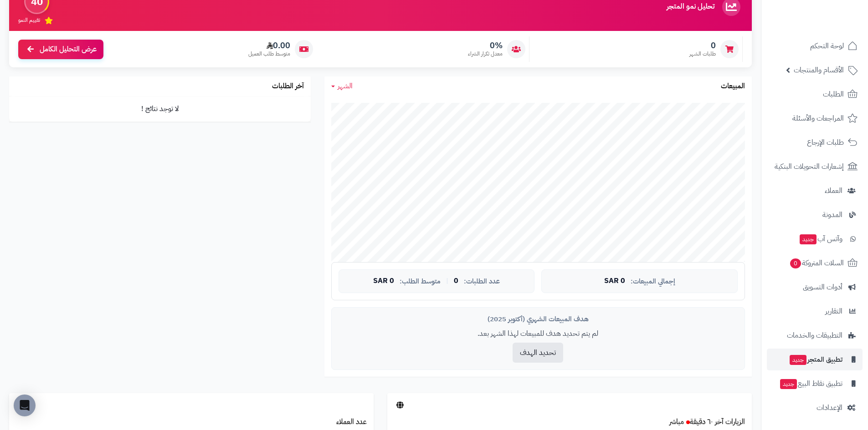 Image resolution: width=868 pixels, height=430 pixels. I want to click on a: الإعدادات, so click(815, 408).